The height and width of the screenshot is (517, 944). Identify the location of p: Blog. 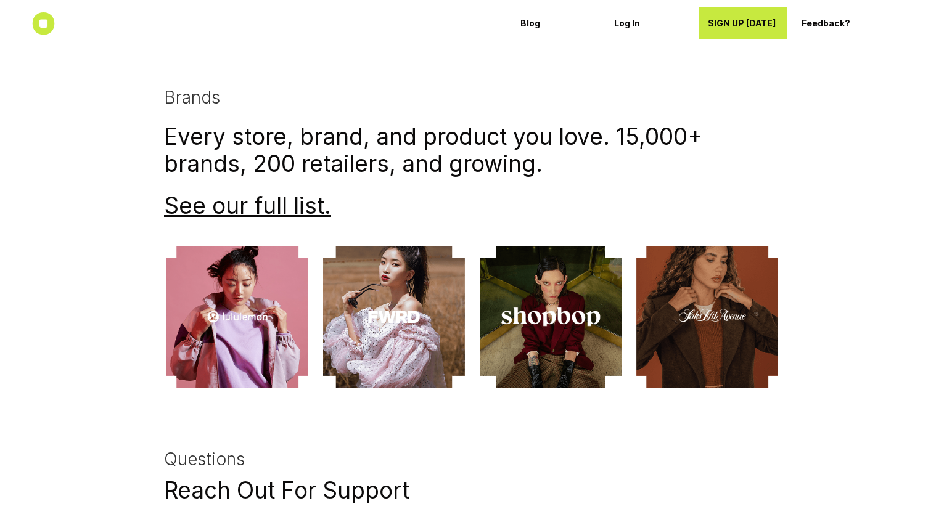
(556, 23).